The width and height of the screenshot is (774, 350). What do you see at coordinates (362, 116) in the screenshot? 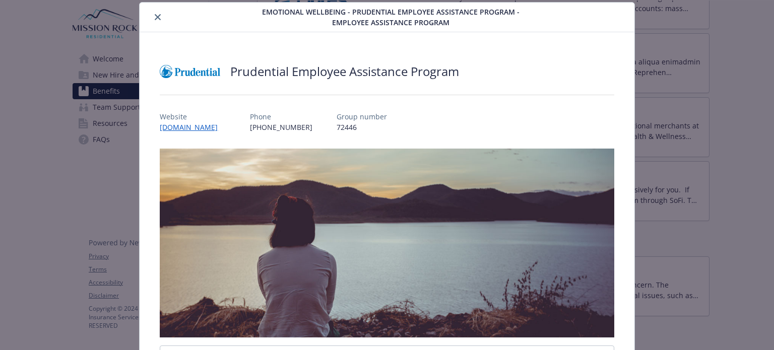
I see `p: Group number` at bounding box center [362, 116].